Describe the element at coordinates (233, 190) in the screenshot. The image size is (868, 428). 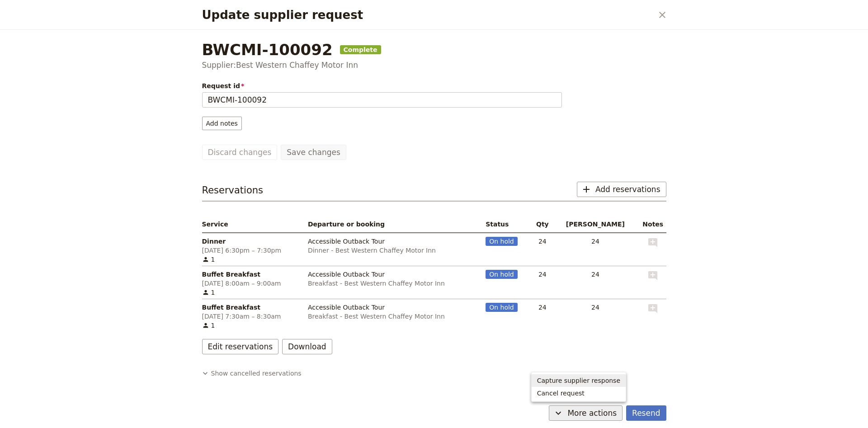
I see `h3: Reservations` at that location.